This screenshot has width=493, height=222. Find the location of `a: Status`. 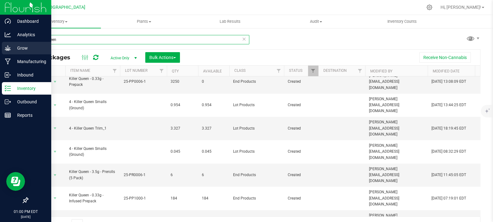

a: Status is located at coordinates (295, 71).